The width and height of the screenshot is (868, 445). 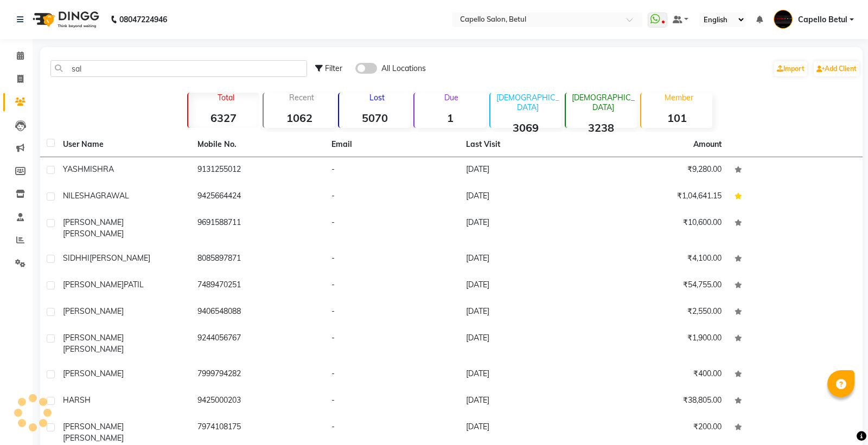 I want to click on b: 08047224946, so click(x=144, y=19).